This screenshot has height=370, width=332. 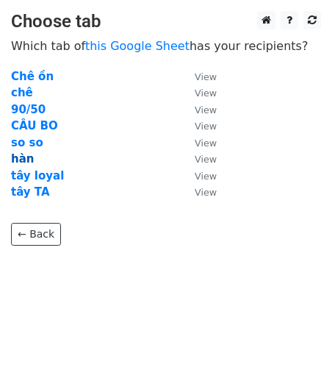 What do you see at coordinates (30, 192) in the screenshot?
I see `strong: tây TA` at bounding box center [30, 192].